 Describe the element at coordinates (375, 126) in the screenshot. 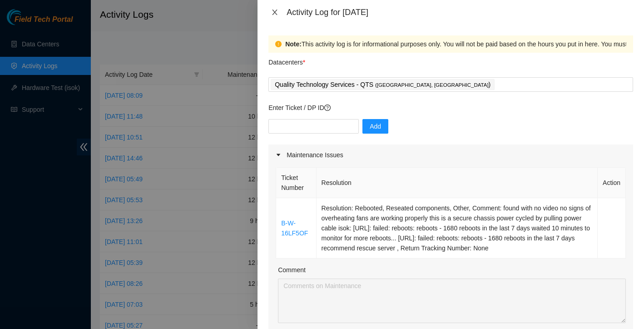

I see `span: Add` at that location.